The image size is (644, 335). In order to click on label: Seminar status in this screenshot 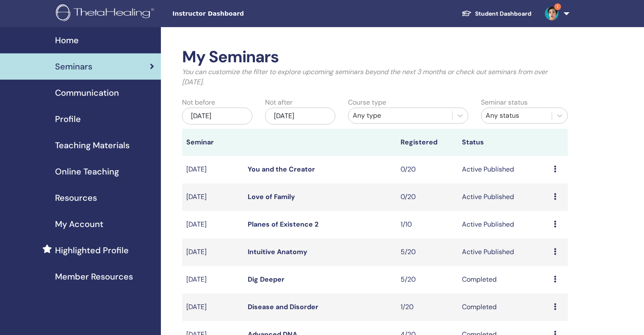, I will do `click(505, 103)`.